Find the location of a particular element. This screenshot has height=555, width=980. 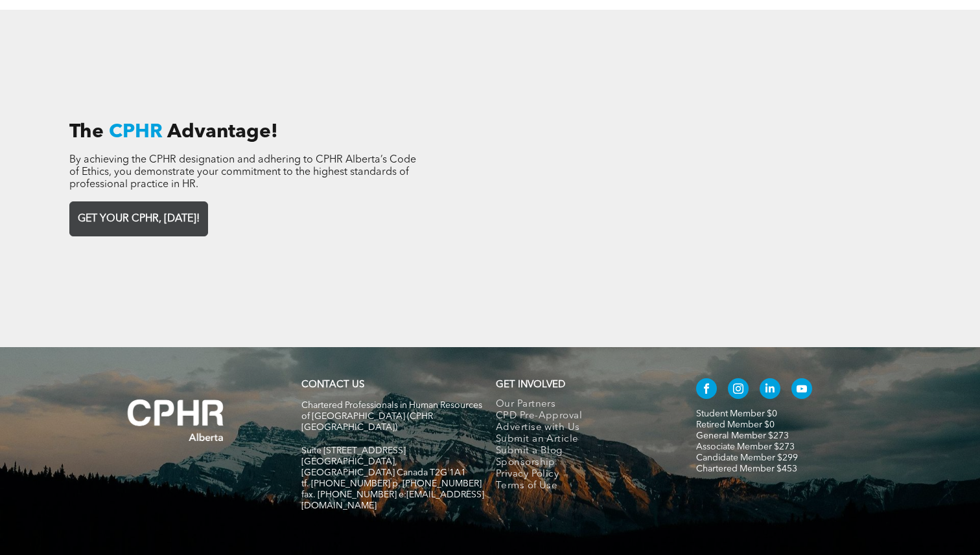

strong: CONTACT US is located at coordinates (332, 384).